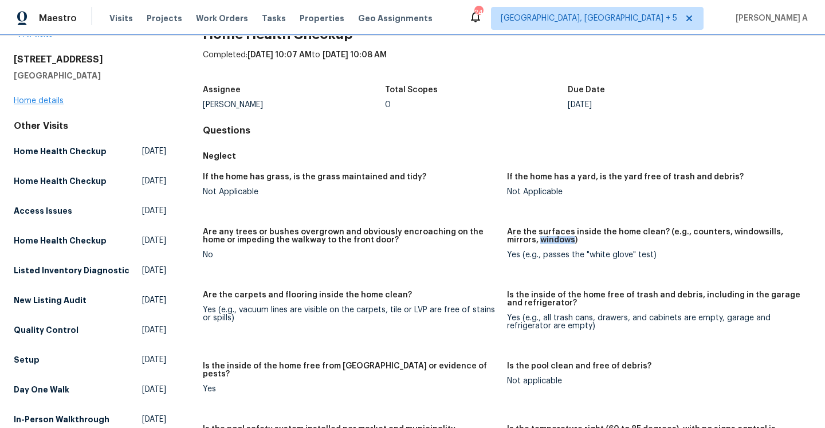 Image resolution: width=825 pixels, height=428 pixels. I want to click on h5: If the home has grass, is the grass maintained and tidy?, so click(315, 177).